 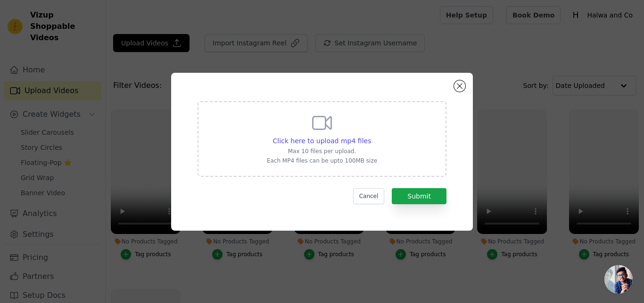 I want to click on span: Click here to upload mp4 files, so click(x=322, y=141).